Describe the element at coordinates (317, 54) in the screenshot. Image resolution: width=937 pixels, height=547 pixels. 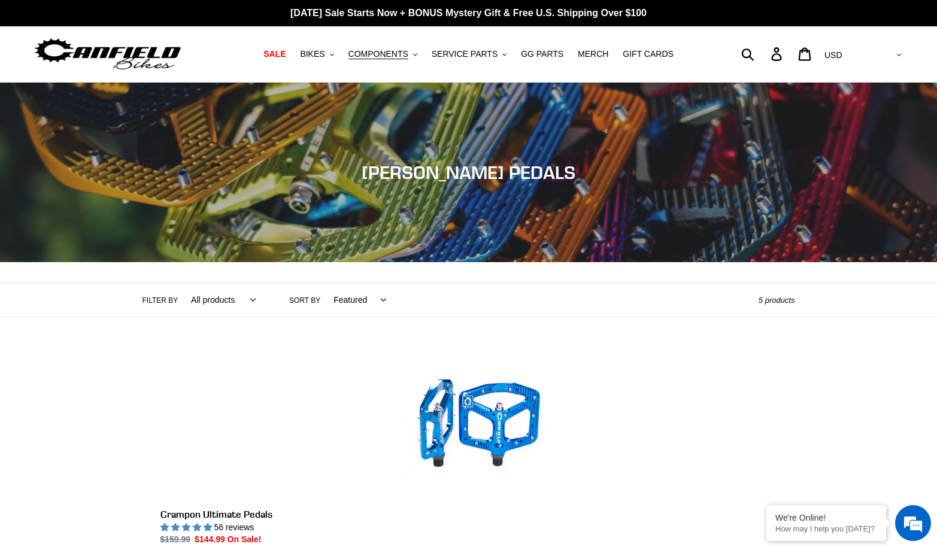
I see `button: BIKES` at that location.